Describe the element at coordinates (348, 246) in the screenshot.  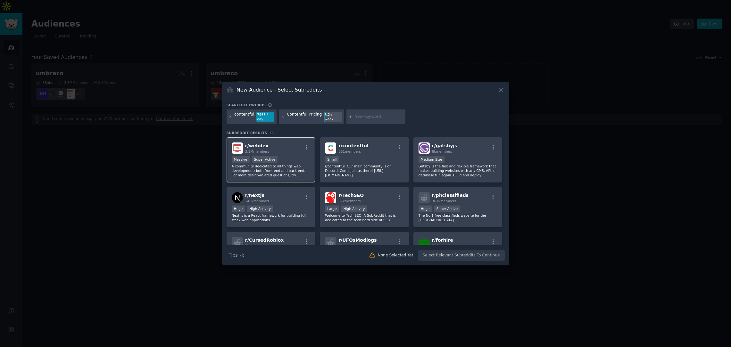
I see `span: 29 members` at that location.